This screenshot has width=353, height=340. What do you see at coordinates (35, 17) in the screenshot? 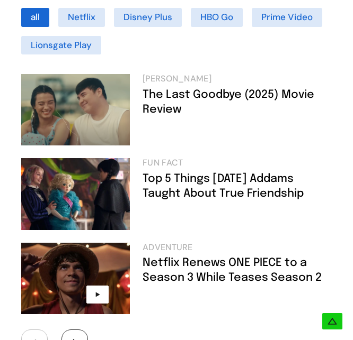
I see `li: all` at bounding box center [35, 17].